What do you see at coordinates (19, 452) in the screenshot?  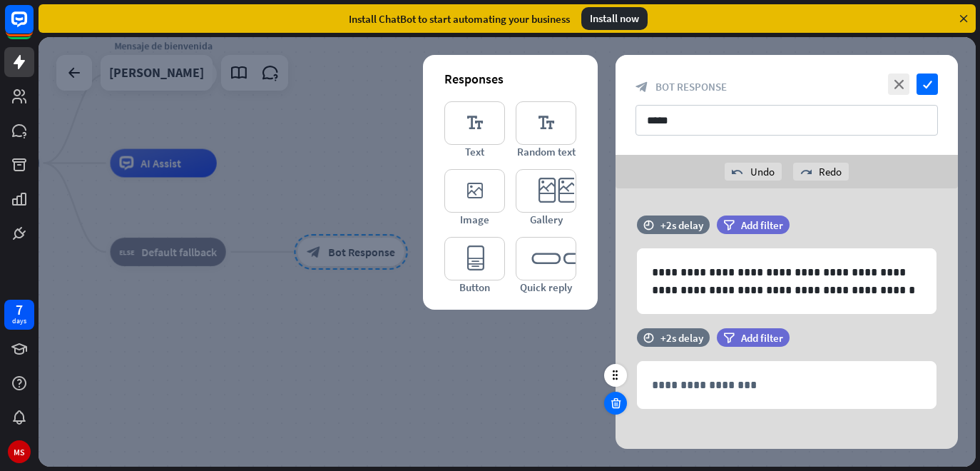 I see `div: MS` at bounding box center [19, 452].